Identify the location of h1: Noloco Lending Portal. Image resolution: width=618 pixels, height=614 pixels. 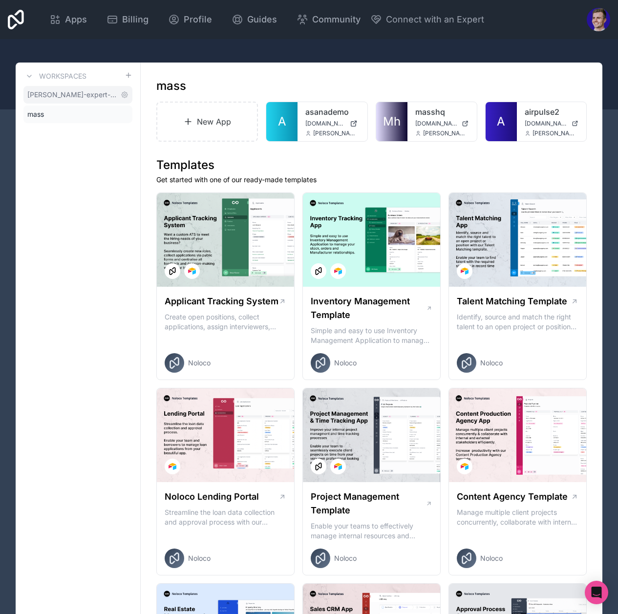
(211, 496).